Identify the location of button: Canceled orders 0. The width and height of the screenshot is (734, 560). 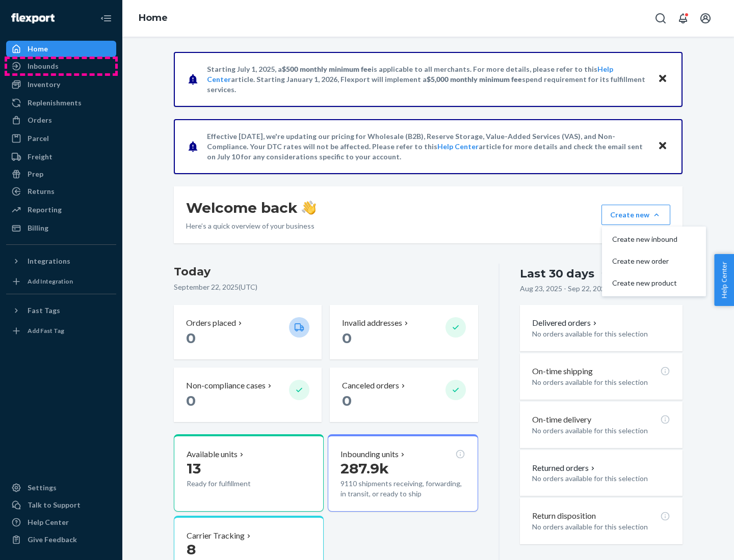
(404, 395).